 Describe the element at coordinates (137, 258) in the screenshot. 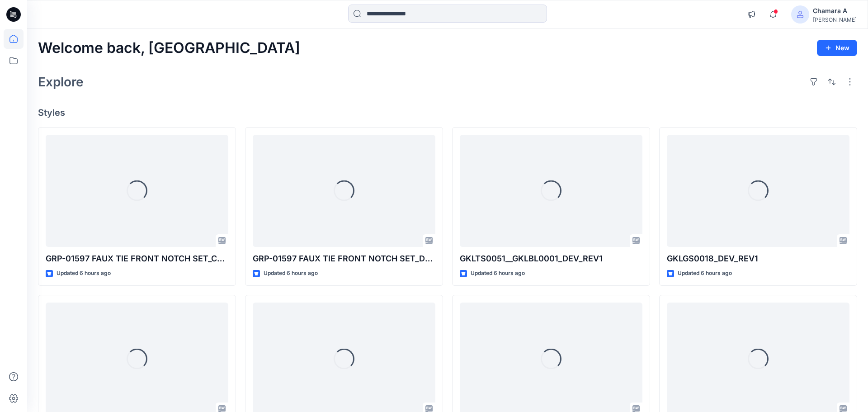

I see `p: GRP-01597 FAUX TIE FRONT NOTCH SET_COLORWAY_REV5` at that location.